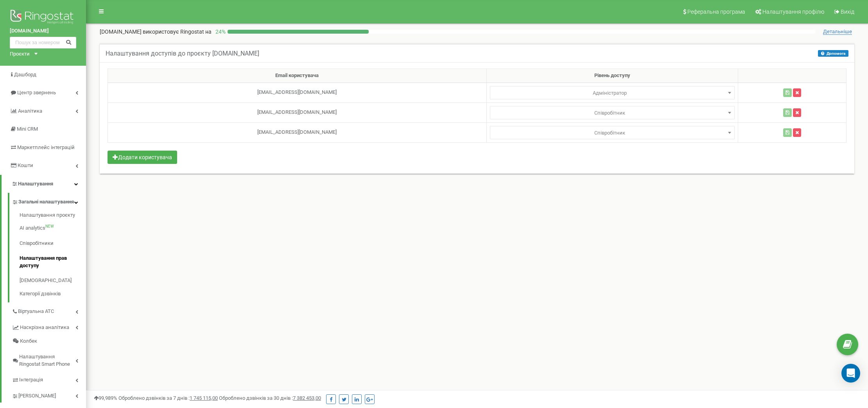  Describe the element at coordinates (44, 184) in the screenshot. I see `a: Налаштування` at that location.